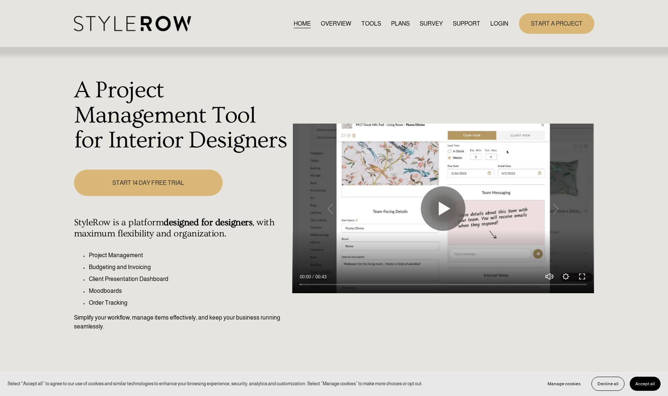 Image resolution: width=668 pixels, height=396 pixels. Describe the element at coordinates (607, 384) in the screenshot. I see `button: Decline all` at that location.